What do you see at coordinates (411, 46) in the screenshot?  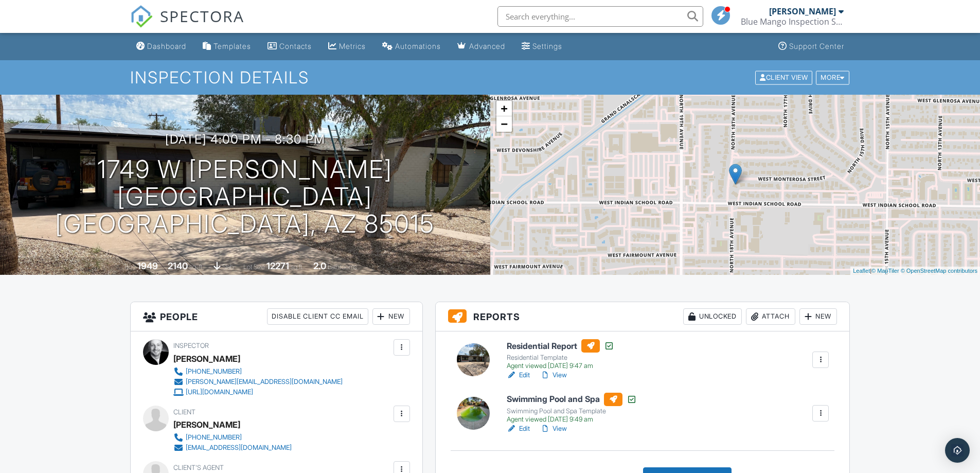 I see `a: Automations (Basic)` at bounding box center [411, 46].